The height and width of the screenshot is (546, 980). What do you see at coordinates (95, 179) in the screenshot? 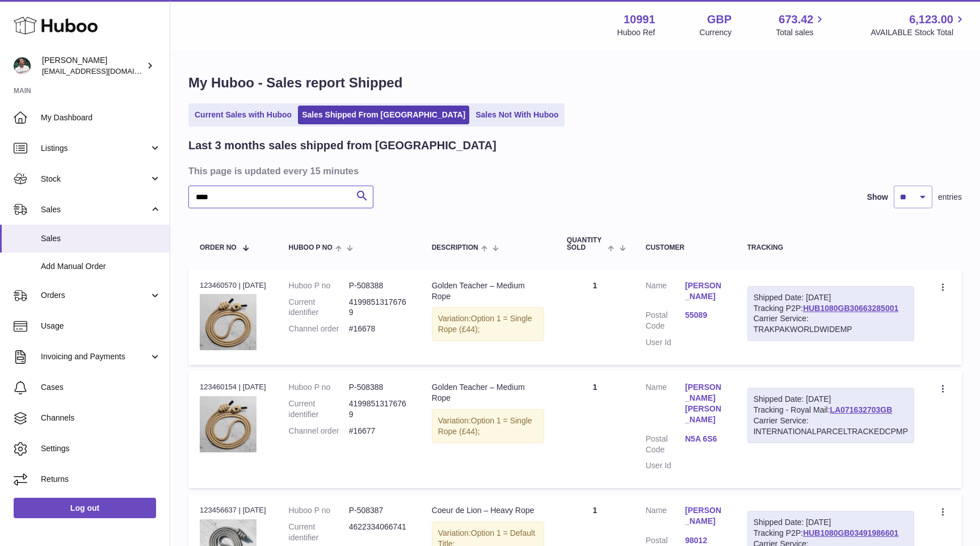
I see `span: Stock` at bounding box center [95, 179].